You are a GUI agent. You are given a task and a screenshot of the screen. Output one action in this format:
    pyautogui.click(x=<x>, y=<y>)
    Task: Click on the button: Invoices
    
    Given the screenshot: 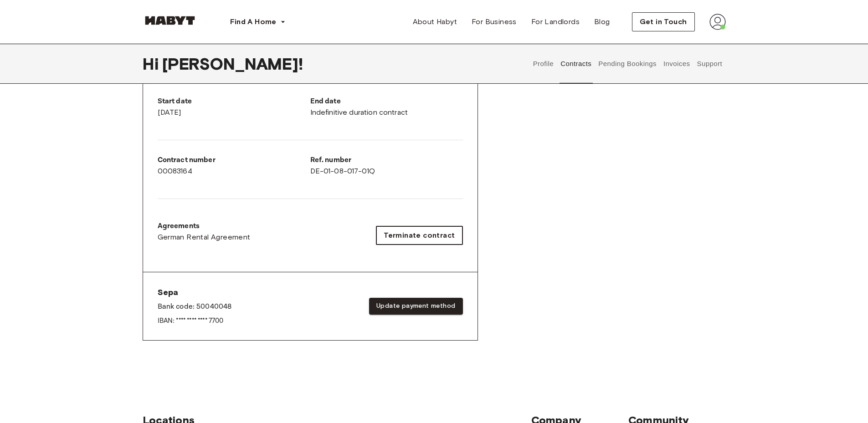 What is the action you would take?
    pyautogui.click(x=676, y=64)
    